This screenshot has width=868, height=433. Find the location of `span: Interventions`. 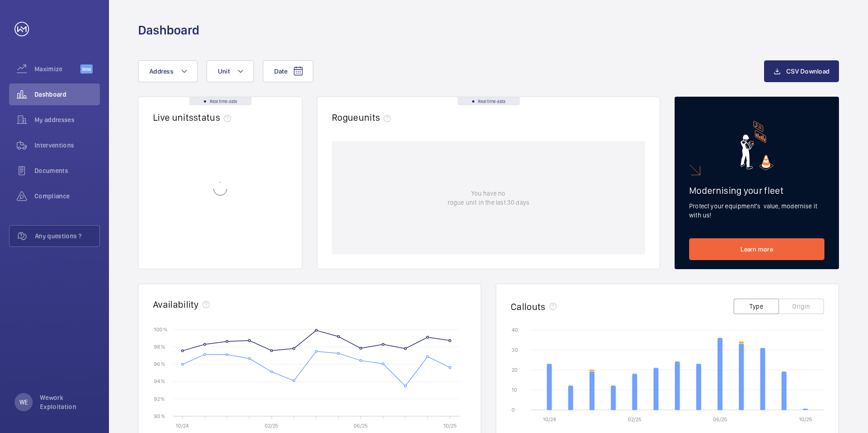

span: Interventions is located at coordinates (67, 145).